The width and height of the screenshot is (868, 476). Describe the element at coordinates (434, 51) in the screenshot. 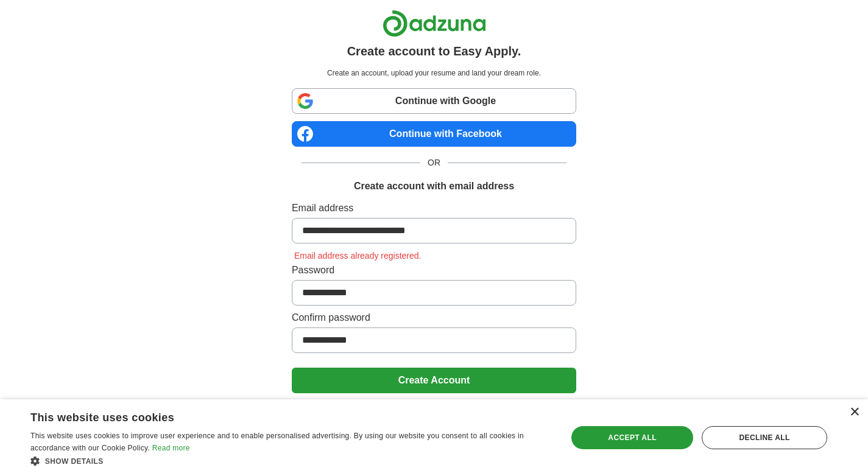

I see `h1: Create account to Easy Apply.` at that location.